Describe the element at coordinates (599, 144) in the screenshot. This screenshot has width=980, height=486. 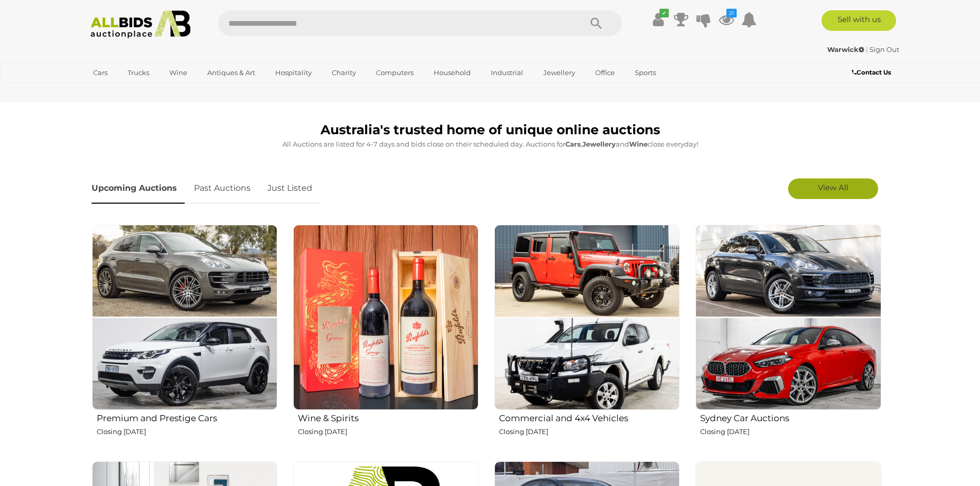
I see `strong: Jewellery` at that location.